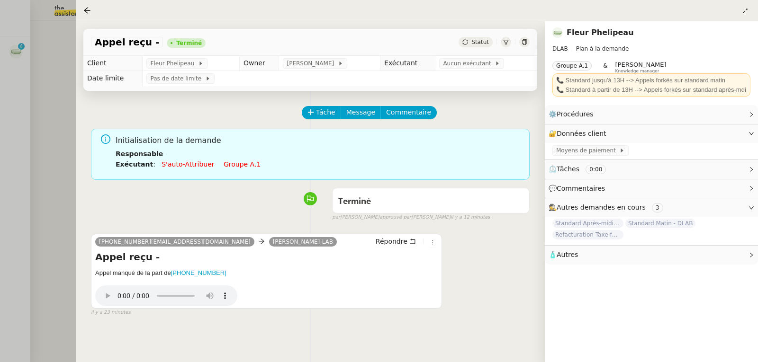  I want to click on span: Standard Matin - DLAB, so click(660, 223).